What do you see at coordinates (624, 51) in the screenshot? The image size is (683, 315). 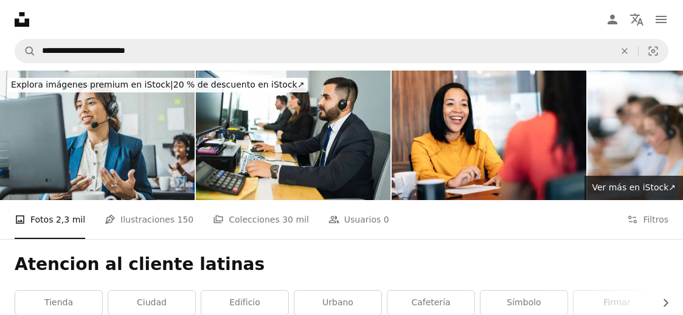 I see `button: Borrar` at bounding box center [624, 51].